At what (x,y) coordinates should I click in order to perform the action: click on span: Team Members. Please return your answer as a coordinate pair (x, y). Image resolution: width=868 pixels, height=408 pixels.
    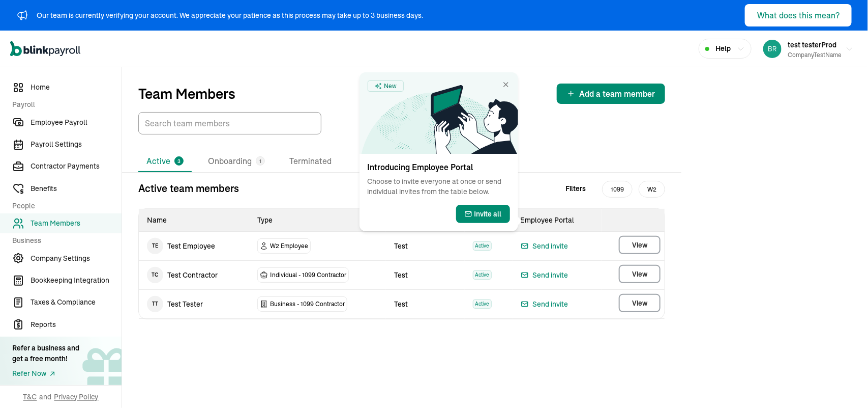
    Looking at the image, I should click on (76, 223).